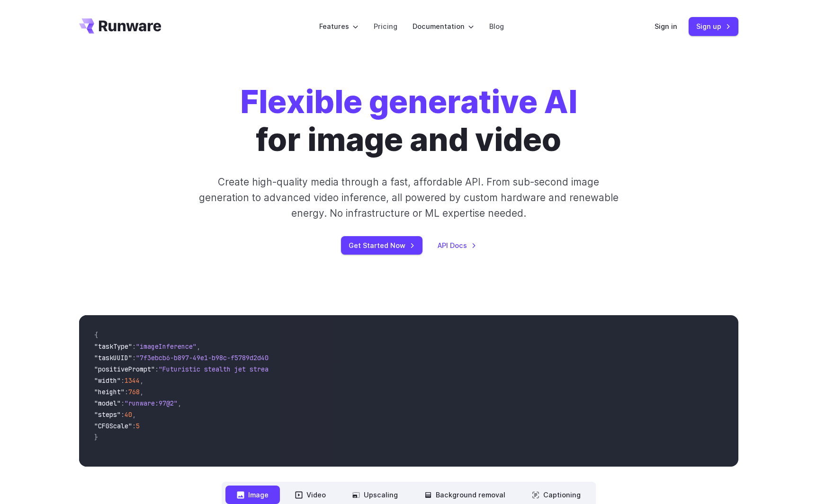 Image resolution: width=817 pixels, height=504 pixels. Describe the element at coordinates (409, 121) in the screenshot. I see `h1: for image and video` at that location.